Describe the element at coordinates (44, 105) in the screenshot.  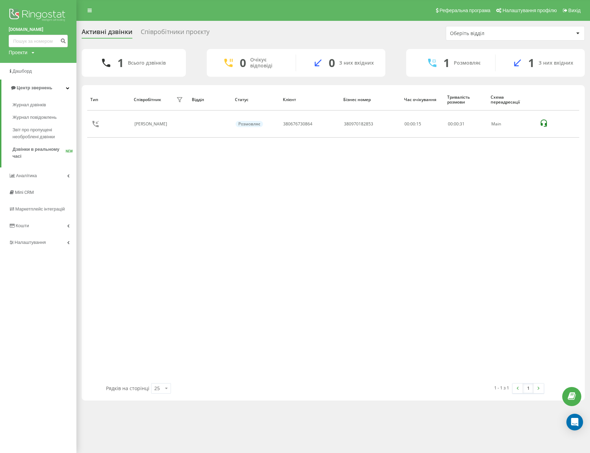
I see `a: Журнал дзвінків` at that location.